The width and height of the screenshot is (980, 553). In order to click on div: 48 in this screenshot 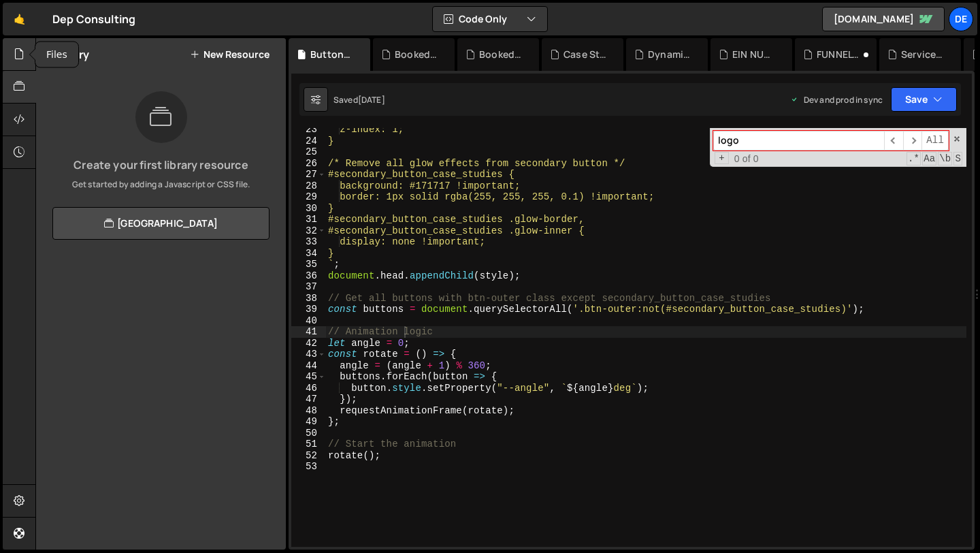, I will do `click(308, 411)`.